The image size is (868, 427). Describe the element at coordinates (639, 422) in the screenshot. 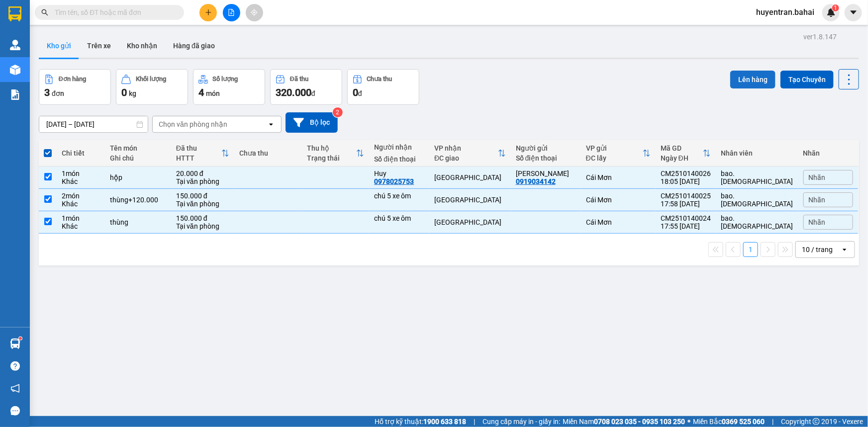

I see `strong: 0708 023 035 - 0935 103 250` at that location.